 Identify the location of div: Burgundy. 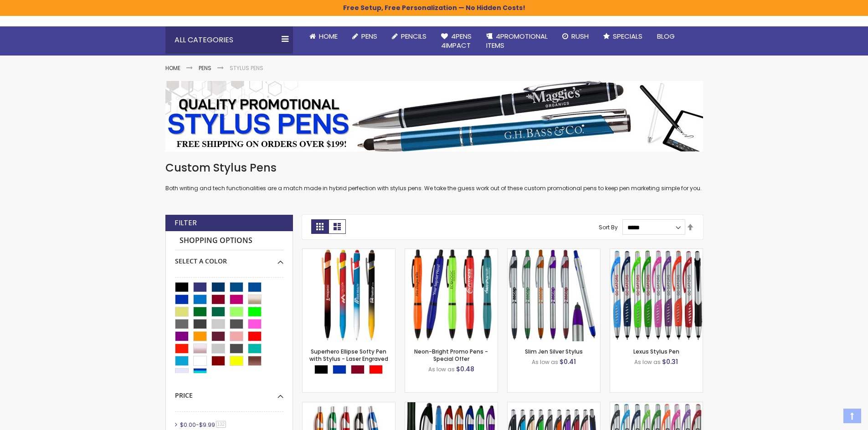
(358, 370).